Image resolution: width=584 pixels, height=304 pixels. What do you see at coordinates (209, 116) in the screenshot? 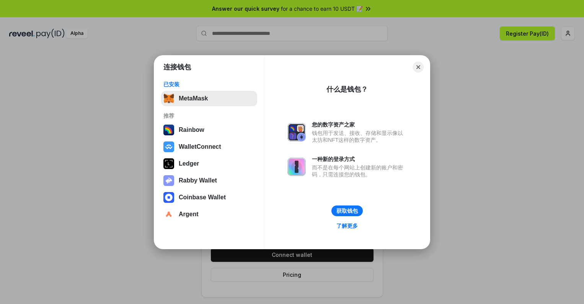
I see `div: 推荐` at bounding box center [209, 116].